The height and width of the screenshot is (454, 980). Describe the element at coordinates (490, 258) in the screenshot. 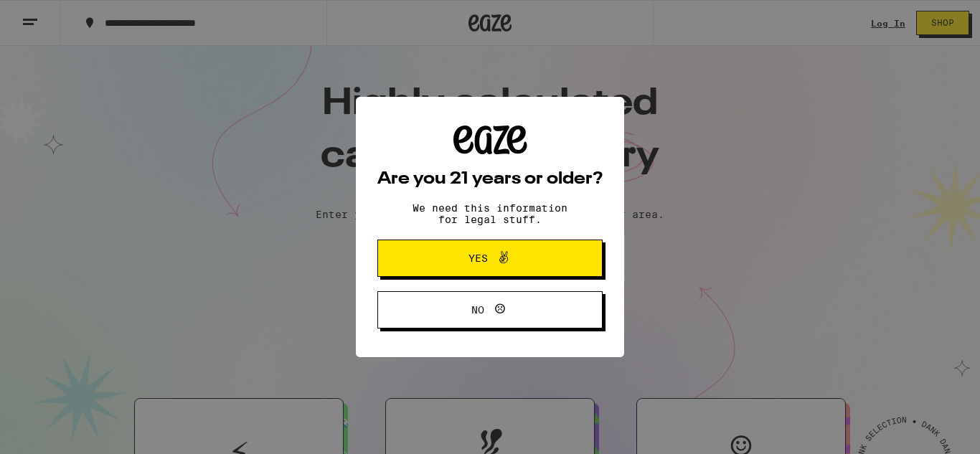

I see `button: Yes` at that location.